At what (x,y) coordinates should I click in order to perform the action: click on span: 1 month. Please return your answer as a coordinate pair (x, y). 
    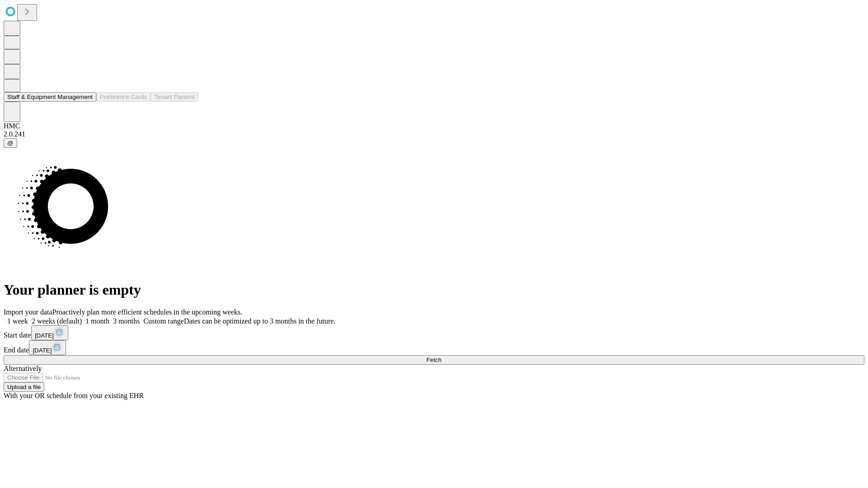
    Looking at the image, I should click on (97, 320).